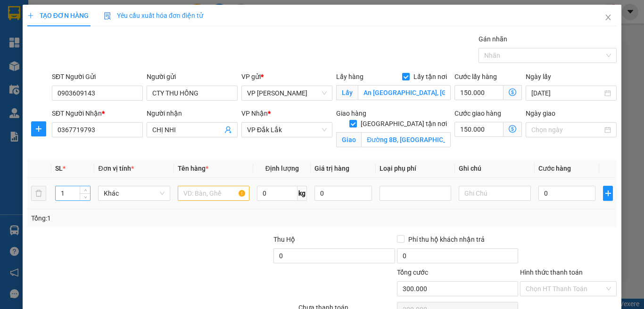 The width and height of the screenshot is (644, 309). What do you see at coordinates (97, 114) in the screenshot?
I see `div: SĐT Người Nhận` at bounding box center [97, 114].